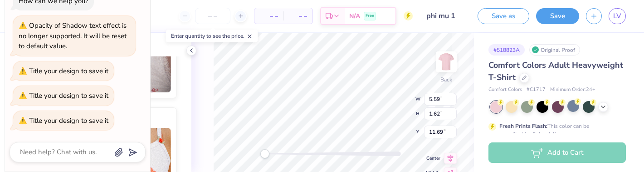 This screenshot has height=172, width=644. What do you see at coordinates (446, 62) in the screenshot?
I see `img: Back` at bounding box center [446, 62].